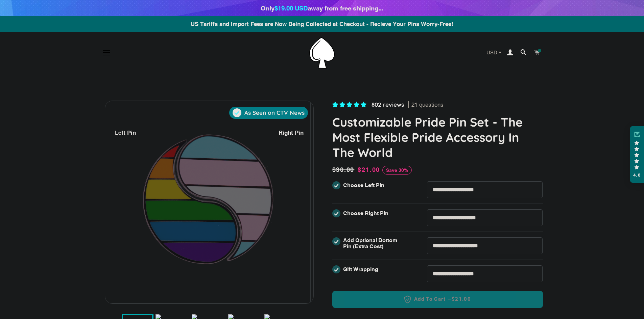 Image resolution: width=644 pixels, height=319 pixels. What do you see at coordinates (322, 8) in the screenshot?
I see `div: Only away from free shipping...` at bounding box center [322, 8].